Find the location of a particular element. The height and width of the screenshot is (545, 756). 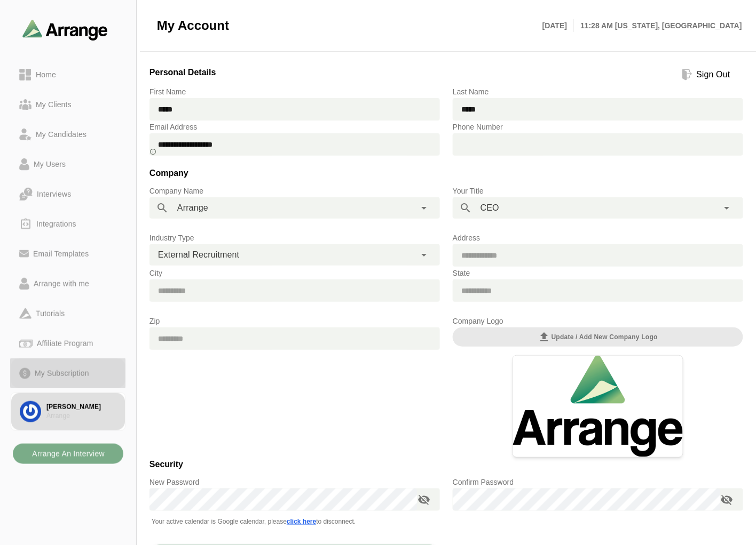

div: Home is located at coordinates (46, 75).